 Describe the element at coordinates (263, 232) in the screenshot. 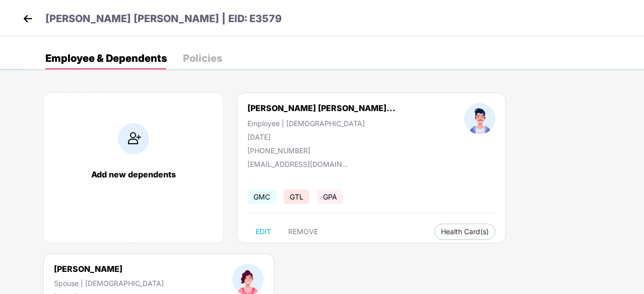

I see `button: EDIT` at that location.